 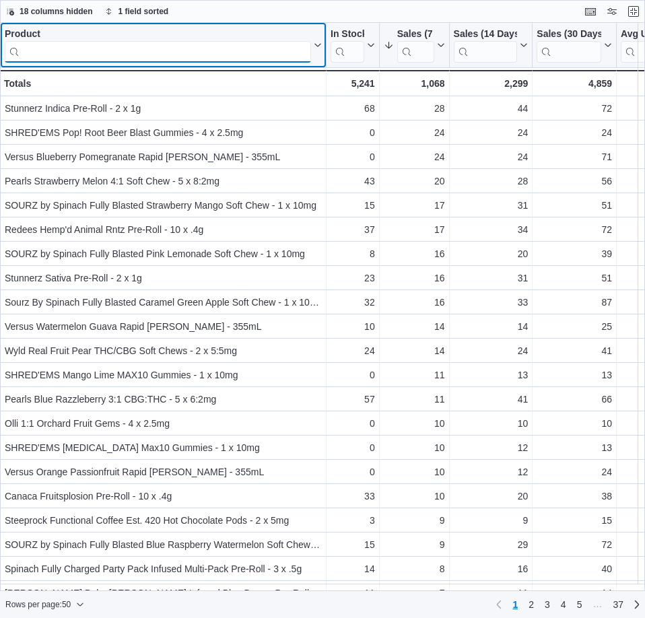 I want to click on div: 37, so click(x=353, y=230).